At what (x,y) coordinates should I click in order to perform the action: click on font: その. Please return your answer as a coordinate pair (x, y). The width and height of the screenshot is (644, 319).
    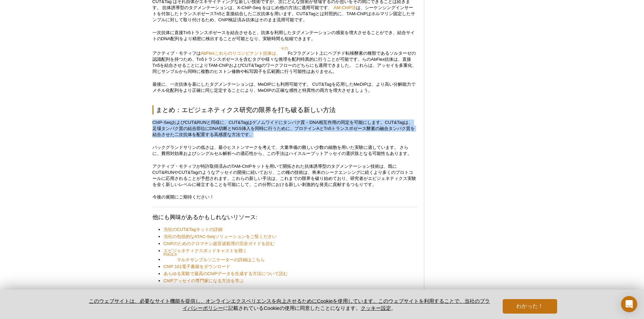
    Looking at the image, I should click on (285, 48).